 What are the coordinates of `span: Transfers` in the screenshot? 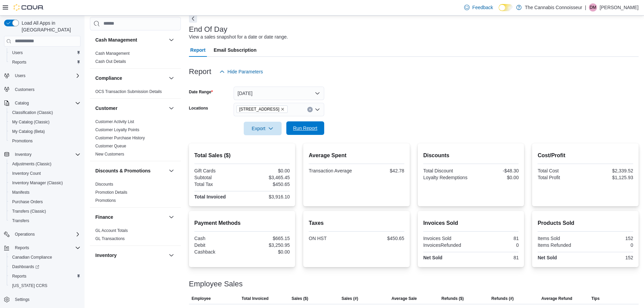 It's located at (45, 221).